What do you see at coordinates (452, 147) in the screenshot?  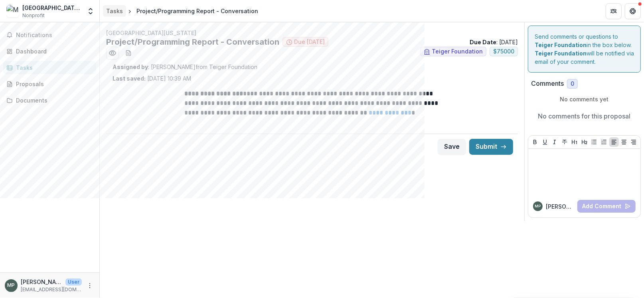 I see `button: Save` at bounding box center [452, 147].